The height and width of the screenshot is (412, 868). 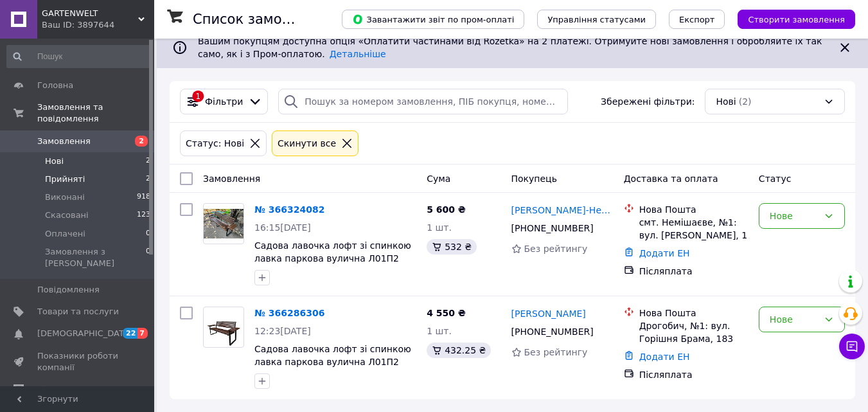 What do you see at coordinates (433, 19) in the screenshot?
I see `span: Завантажити звіт по пром-оплаті` at bounding box center [433, 19].